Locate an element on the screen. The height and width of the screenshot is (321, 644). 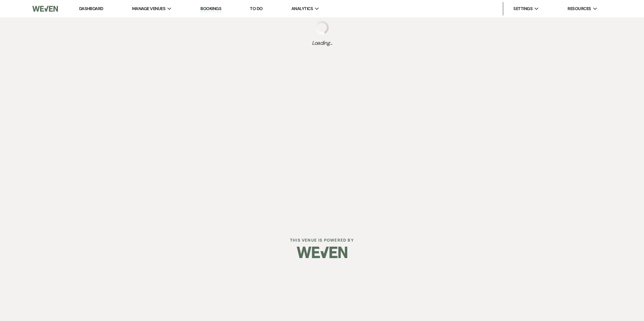
span: Settings is located at coordinates (523, 9).